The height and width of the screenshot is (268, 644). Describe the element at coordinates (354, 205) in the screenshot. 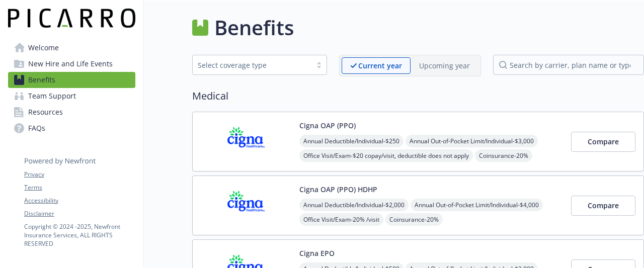

I see `span: Annual Deductible/Individual - $2,000` at that location.